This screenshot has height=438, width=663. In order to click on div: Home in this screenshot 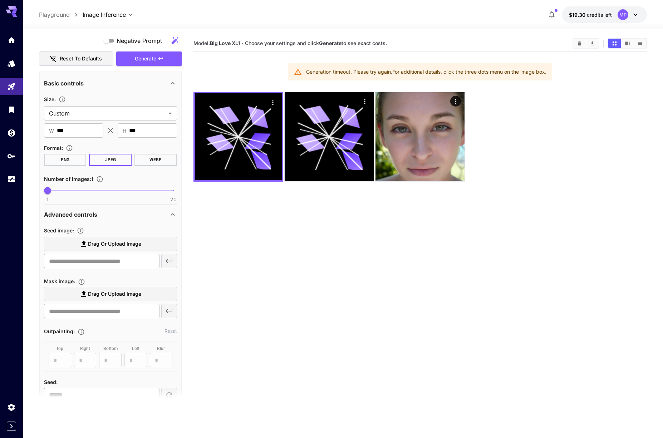, I will do `click(11, 40)`.